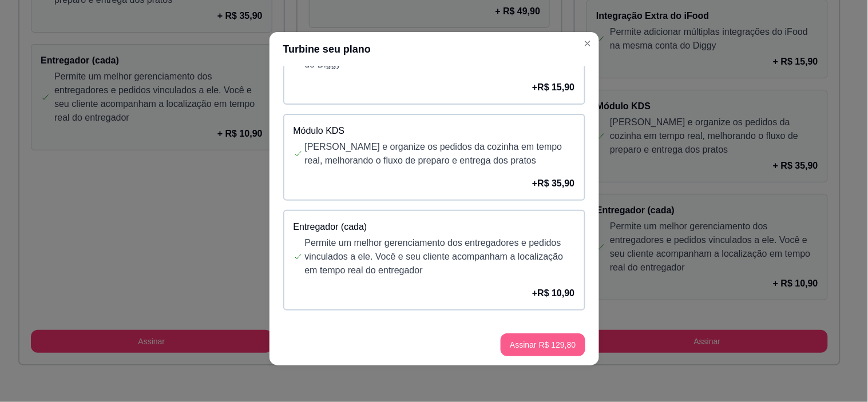 The height and width of the screenshot is (402, 868). What do you see at coordinates (543, 345) in the screenshot?
I see `button: Assinar R$ 129,80` at bounding box center [543, 345].